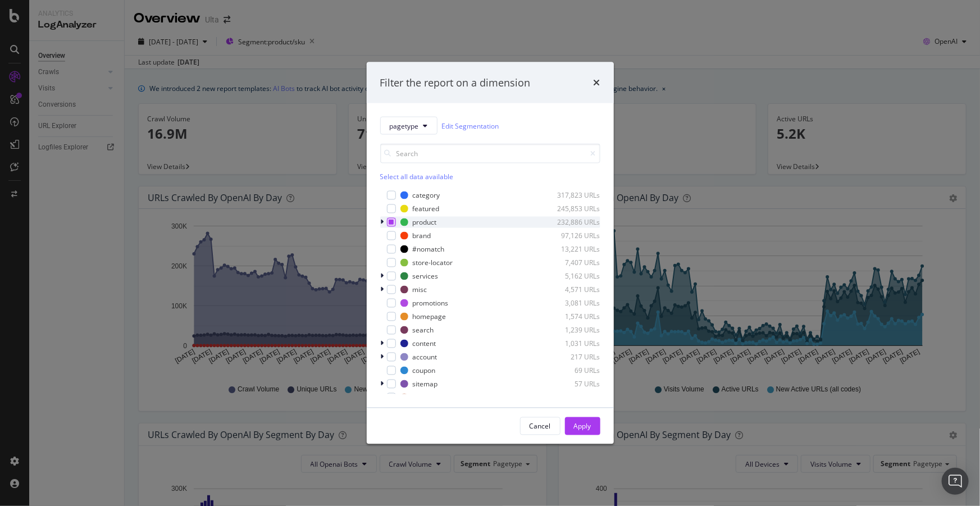  I want to click on div: featured, so click(426, 208).